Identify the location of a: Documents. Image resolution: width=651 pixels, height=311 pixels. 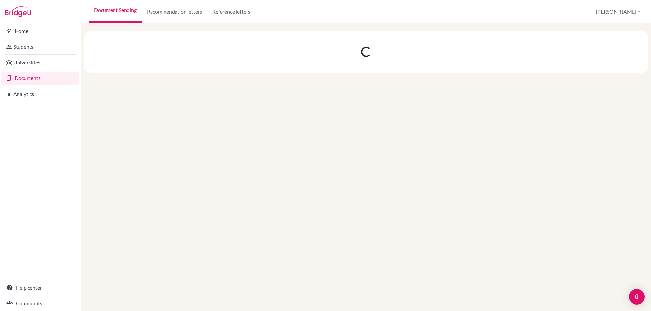
(40, 78).